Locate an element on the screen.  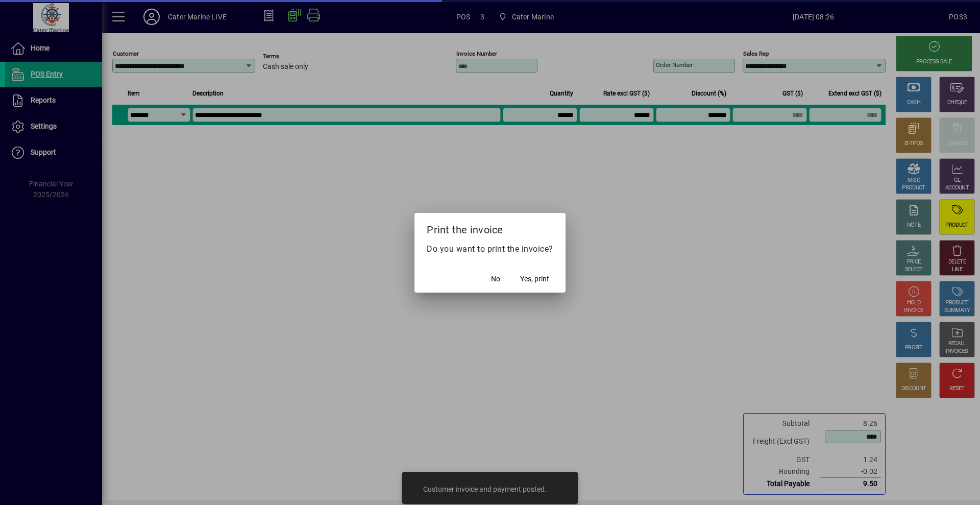
h2: Print the invoice is located at coordinates (490, 228).